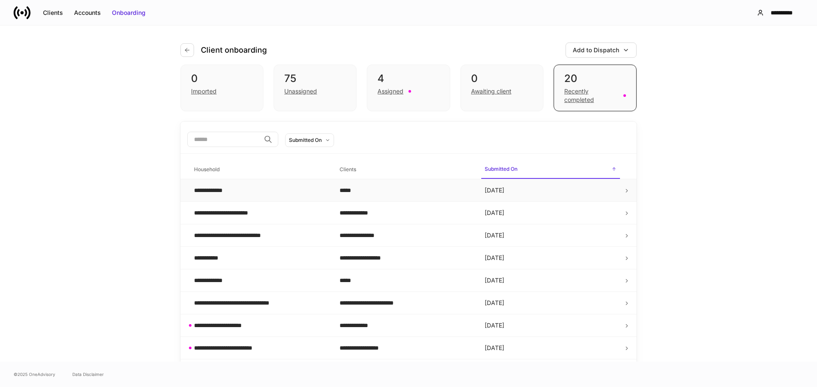 The width and height of the screenshot is (817, 387). Describe the element at coordinates (591, 96) in the screenshot. I see `div: Recently completed` at that location.